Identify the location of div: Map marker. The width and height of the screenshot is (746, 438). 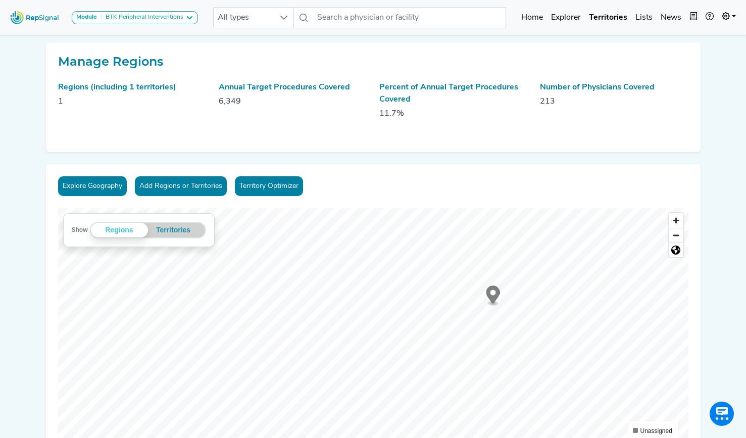
(492, 296).